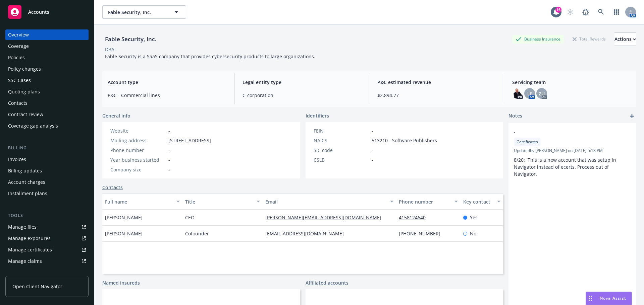 This screenshot has width=644, height=305. I want to click on button: Full name, so click(142, 201).